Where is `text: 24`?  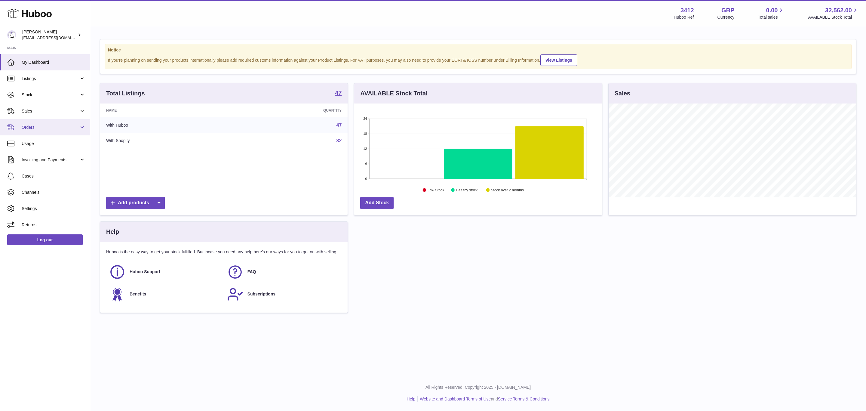 text: 24 is located at coordinates (365, 118).